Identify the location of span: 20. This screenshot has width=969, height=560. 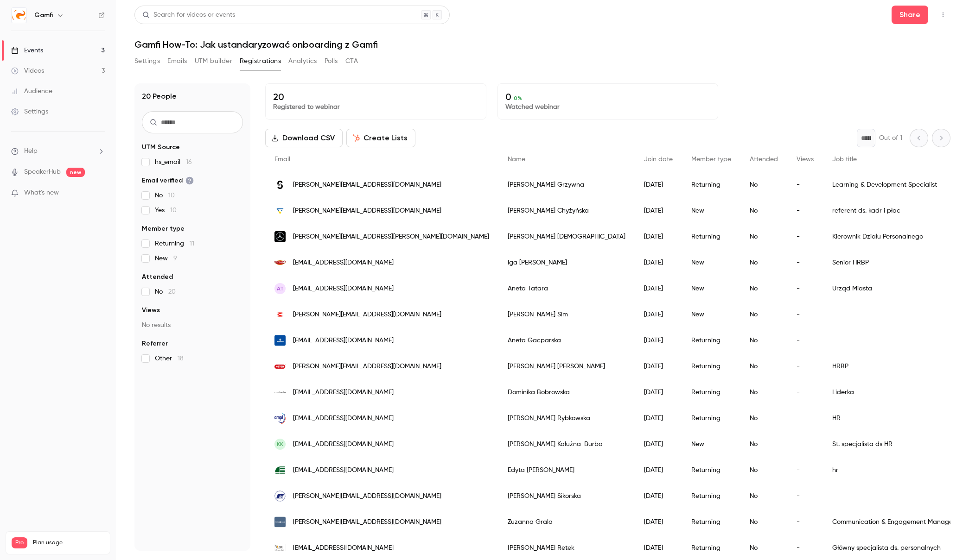
(172, 292).